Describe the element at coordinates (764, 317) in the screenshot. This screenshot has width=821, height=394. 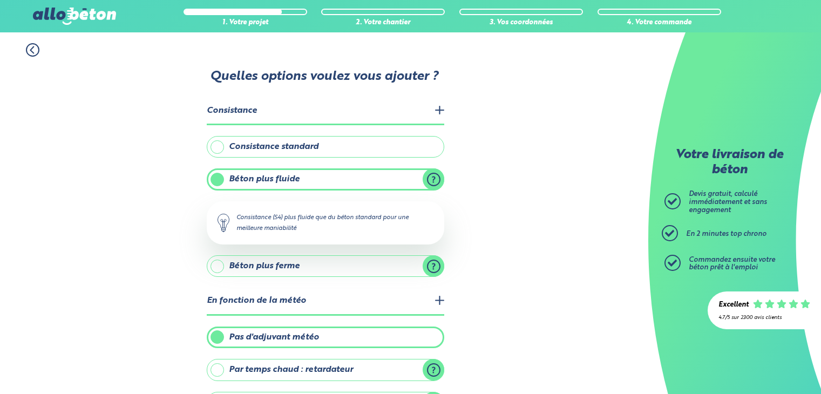
I see `div: 4.7/5 sur 2300 avis clients` at that location.